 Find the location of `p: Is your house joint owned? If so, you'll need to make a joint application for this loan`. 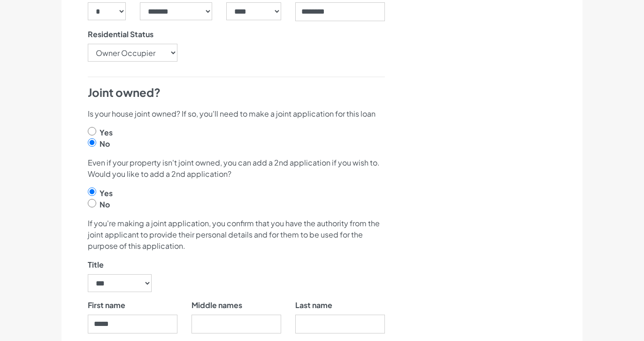

p: Is your house joint owned? If so, you'll need to make a joint application for this loan is located at coordinates (236, 114).